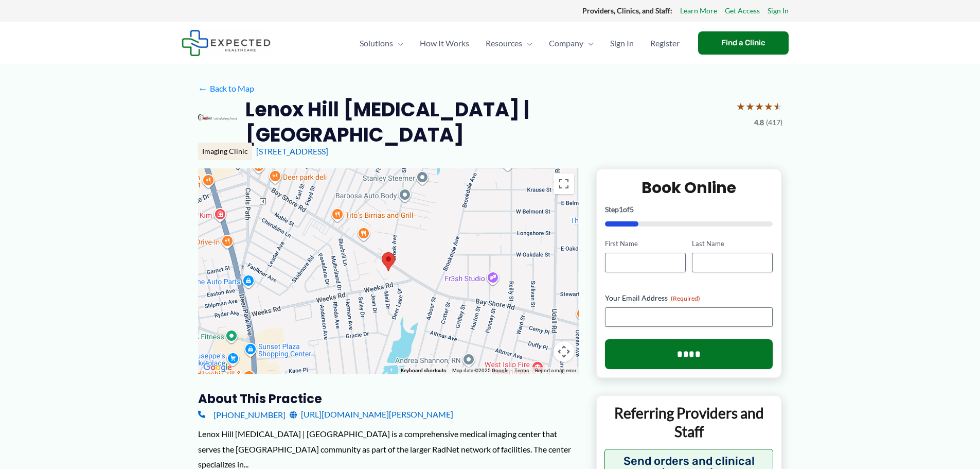  I want to click on button: Map camera controls, so click(564, 352).